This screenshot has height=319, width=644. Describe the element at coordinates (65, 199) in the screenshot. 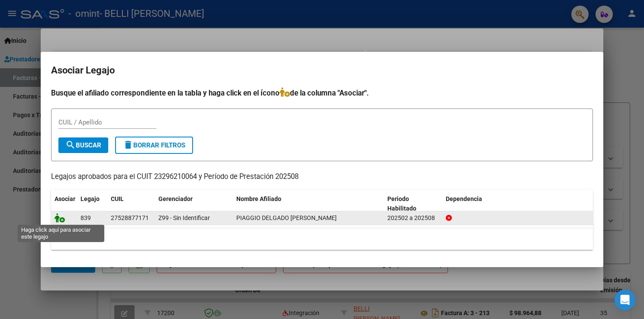

I see `span: Asociar` at that location.